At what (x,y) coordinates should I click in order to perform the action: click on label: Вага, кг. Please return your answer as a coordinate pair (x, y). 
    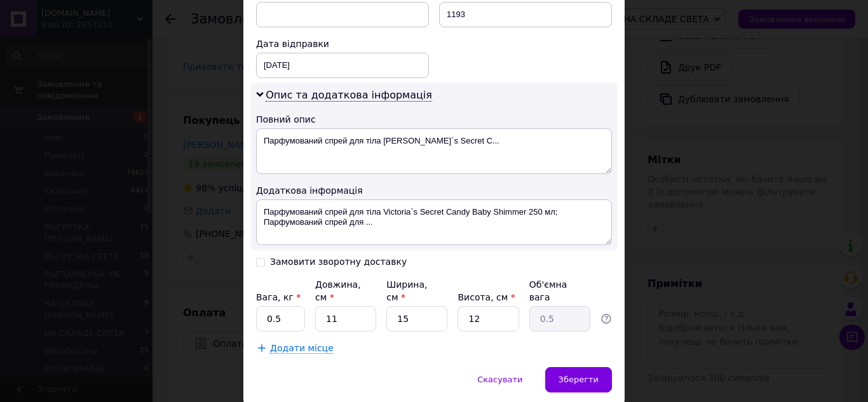
    Looking at the image, I should click on (278, 297).